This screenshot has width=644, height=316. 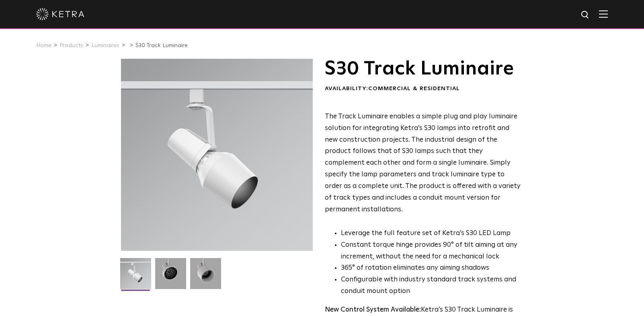 What do you see at coordinates (585, 15) in the screenshot?
I see `img: search icon` at bounding box center [585, 15].